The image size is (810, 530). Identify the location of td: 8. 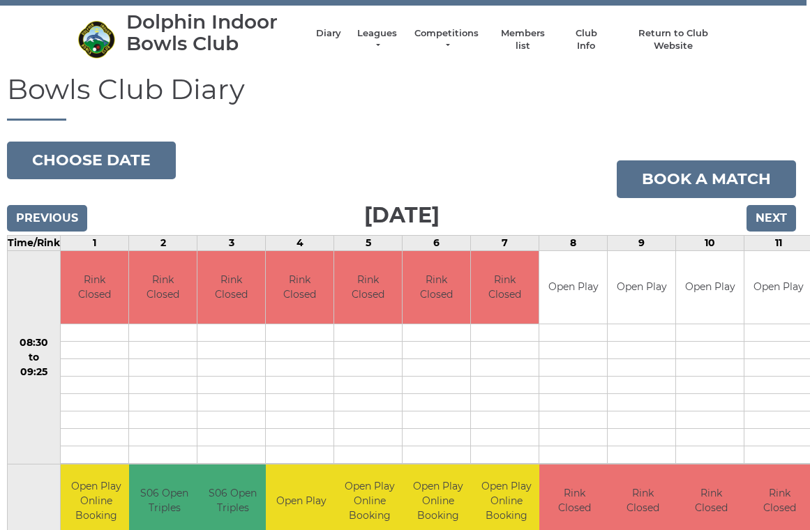
(573, 243).